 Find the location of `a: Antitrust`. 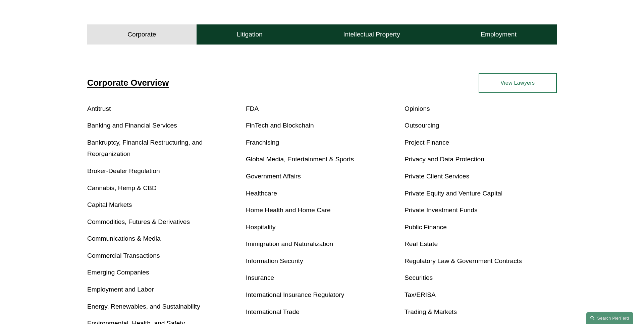

a: Antitrust is located at coordinates (99, 108).